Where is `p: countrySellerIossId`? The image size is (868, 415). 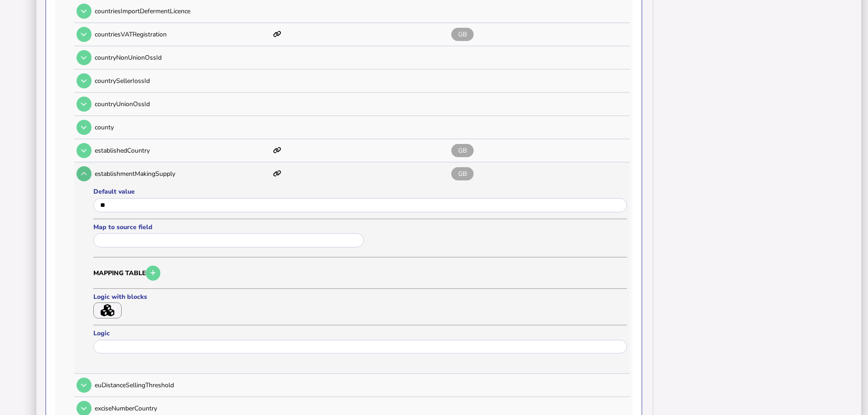
p: countrySellerIossId is located at coordinates (182, 80).